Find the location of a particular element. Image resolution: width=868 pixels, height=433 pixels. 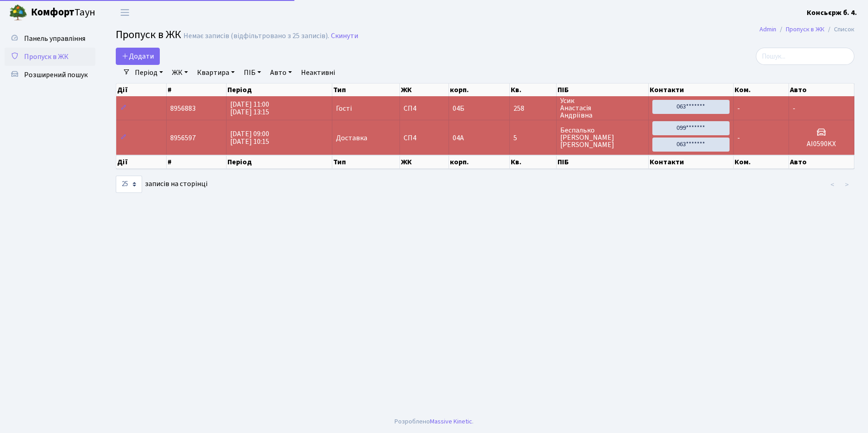

span: Таун is located at coordinates (63, 13).